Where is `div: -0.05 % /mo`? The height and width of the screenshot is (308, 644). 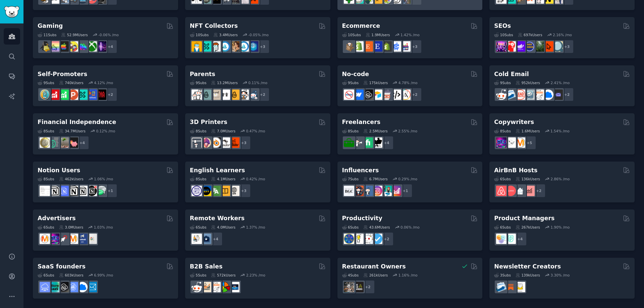
div: -0.05 % /mo is located at coordinates (258, 35).